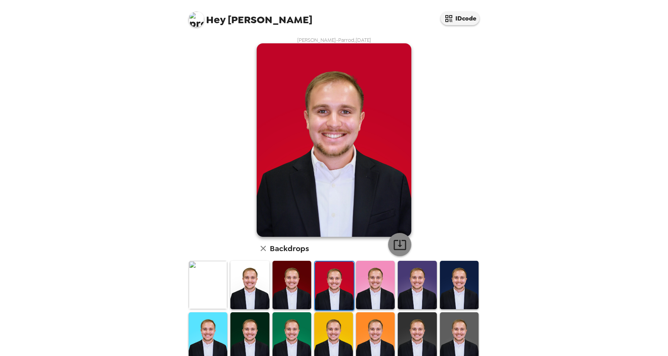  I want to click on span: Hey, so click(216, 20).